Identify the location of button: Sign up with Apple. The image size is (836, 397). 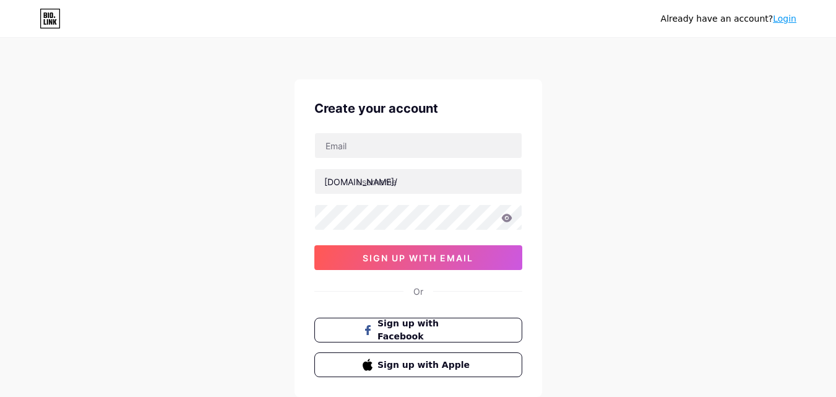
(418, 364).